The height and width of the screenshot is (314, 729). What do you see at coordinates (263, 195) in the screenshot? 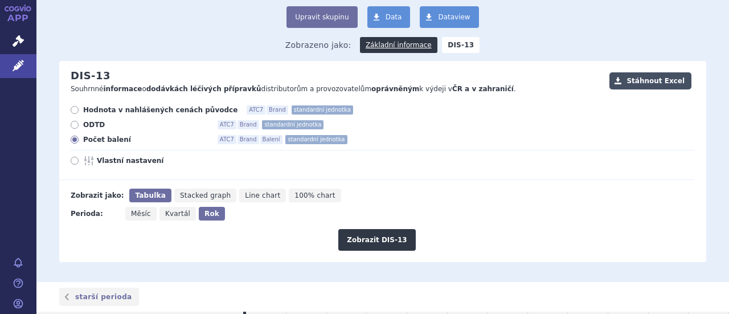
I see `span: Line chart` at bounding box center [263, 195].